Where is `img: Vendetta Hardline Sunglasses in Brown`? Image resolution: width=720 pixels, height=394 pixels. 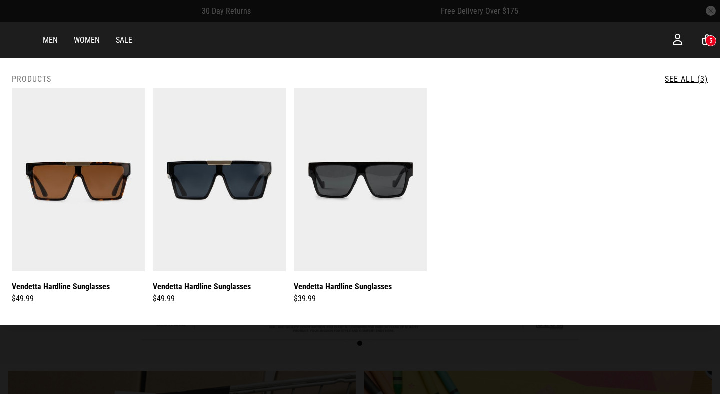
img: Vendetta Hardline Sunglasses in Brown is located at coordinates (78, 179).